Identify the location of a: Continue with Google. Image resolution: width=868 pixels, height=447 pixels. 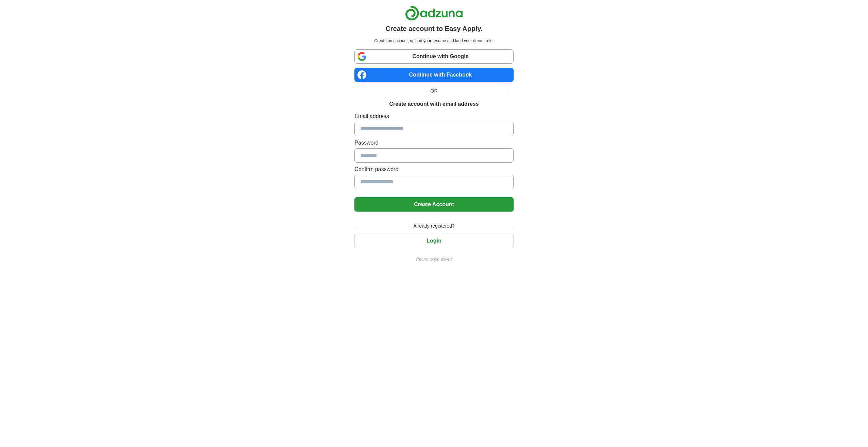
(434, 57).